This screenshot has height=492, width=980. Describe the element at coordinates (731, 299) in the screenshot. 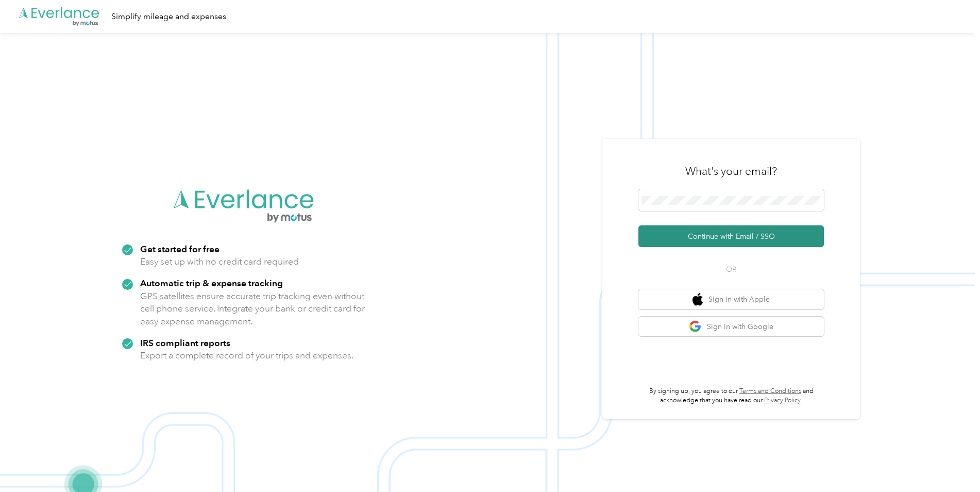

I see `button: apple logoSign in with Apple` at that location.